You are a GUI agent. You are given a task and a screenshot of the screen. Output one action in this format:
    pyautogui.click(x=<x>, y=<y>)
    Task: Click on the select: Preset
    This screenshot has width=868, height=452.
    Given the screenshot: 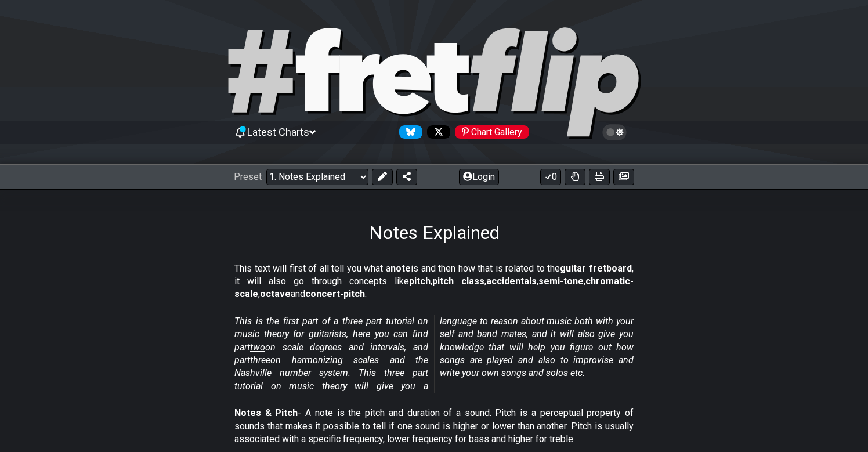 What is the action you would take?
    pyautogui.click(x=317, y=177)
    